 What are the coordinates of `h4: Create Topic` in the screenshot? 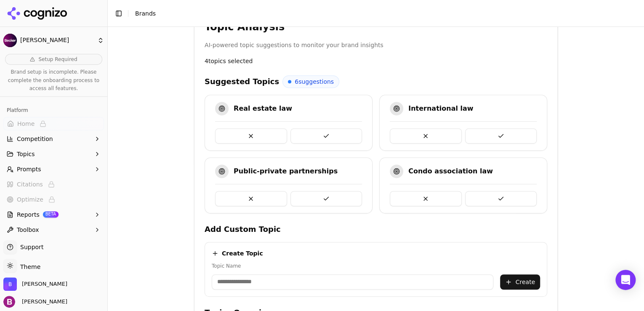 It's located at (243, 254).